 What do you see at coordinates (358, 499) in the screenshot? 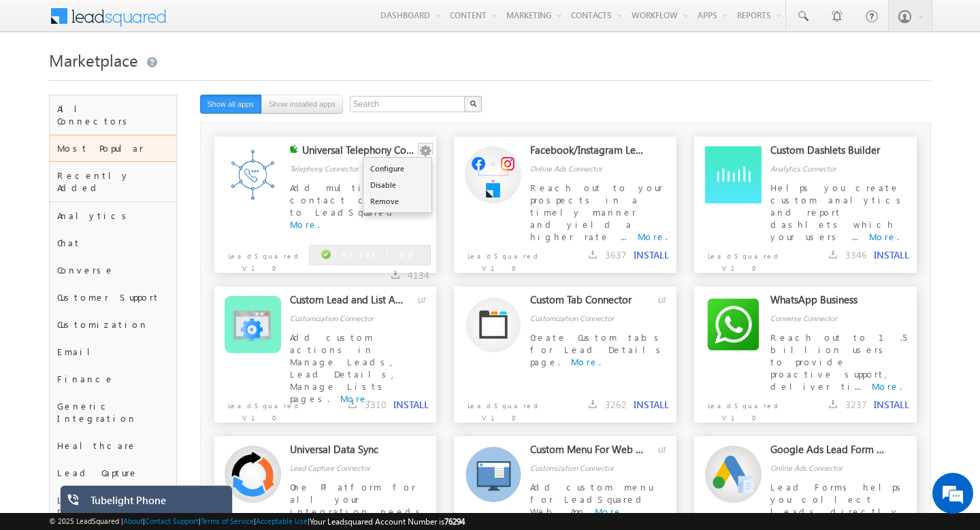
I see `span: One Platform for all your integration needs` at bounding box center [358, 499].